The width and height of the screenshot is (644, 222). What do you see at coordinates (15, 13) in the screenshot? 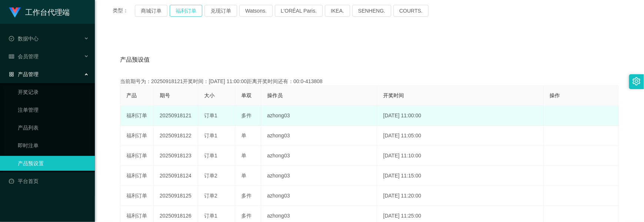
I see `img: logo.9652507e.png` at bounding box center [15, 13].